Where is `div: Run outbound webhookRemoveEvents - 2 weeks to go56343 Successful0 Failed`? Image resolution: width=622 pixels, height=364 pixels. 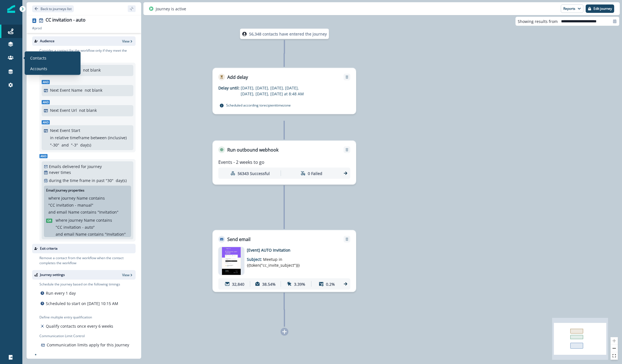
div: Run outbound webhookRemoveEvents - 2 weeks to go56343 Successful0 Failed is located at coordinates (284, 163).